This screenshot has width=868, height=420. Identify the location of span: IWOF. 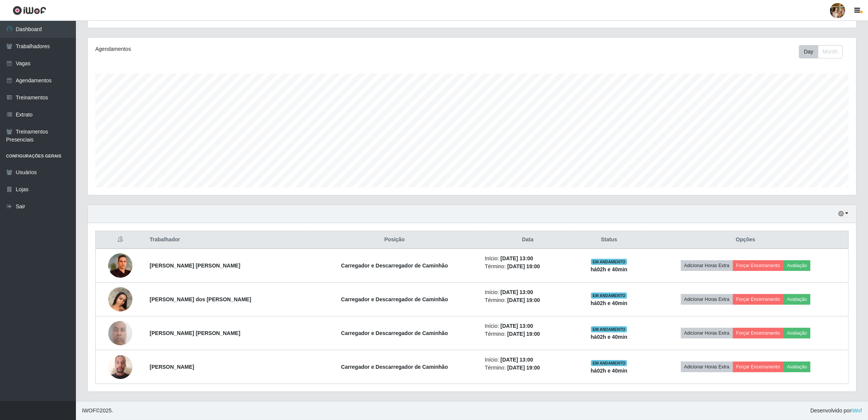
(89, 411).